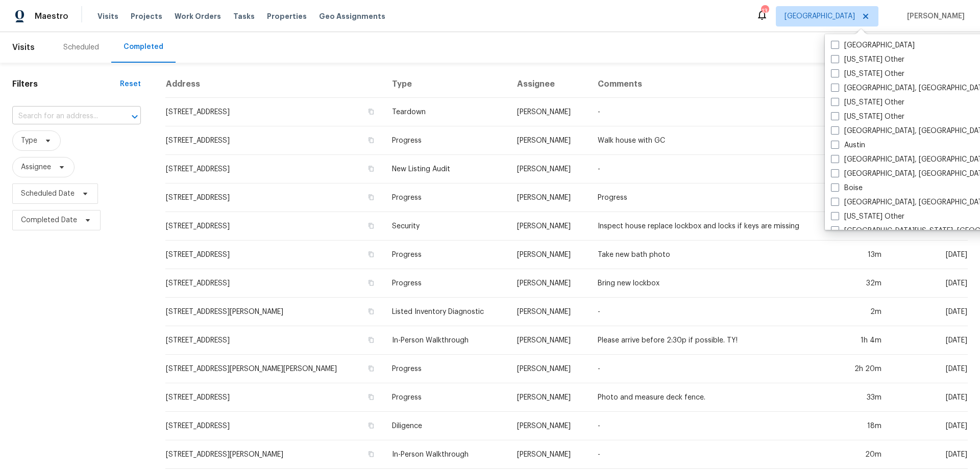  What do you see at coordinates (81, 47) in the screenshot?
I see `div: Scheduled` at bounding box center [81, 47].